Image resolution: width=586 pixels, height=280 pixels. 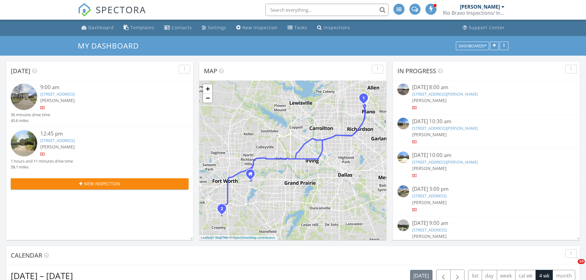 What do you see at coordinates (298, 28) in the screenshot?
I see `a: Tasks` at bounding box center [298, 28].